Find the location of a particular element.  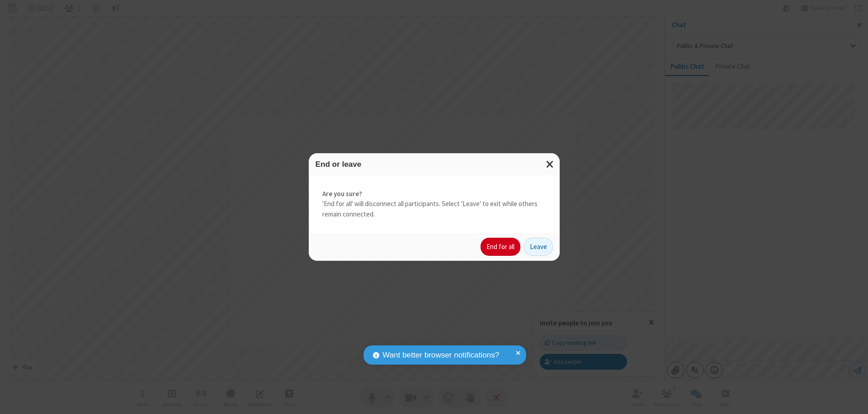

button: Close modal is located at coordinates (550, 164).